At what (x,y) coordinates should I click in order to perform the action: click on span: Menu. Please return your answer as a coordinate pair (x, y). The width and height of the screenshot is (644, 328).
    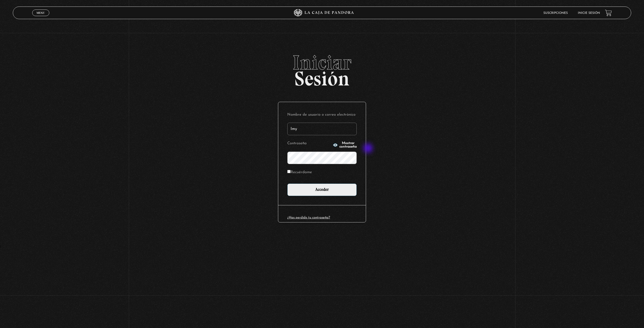
    Looking at the image, I should click on (41, 13).